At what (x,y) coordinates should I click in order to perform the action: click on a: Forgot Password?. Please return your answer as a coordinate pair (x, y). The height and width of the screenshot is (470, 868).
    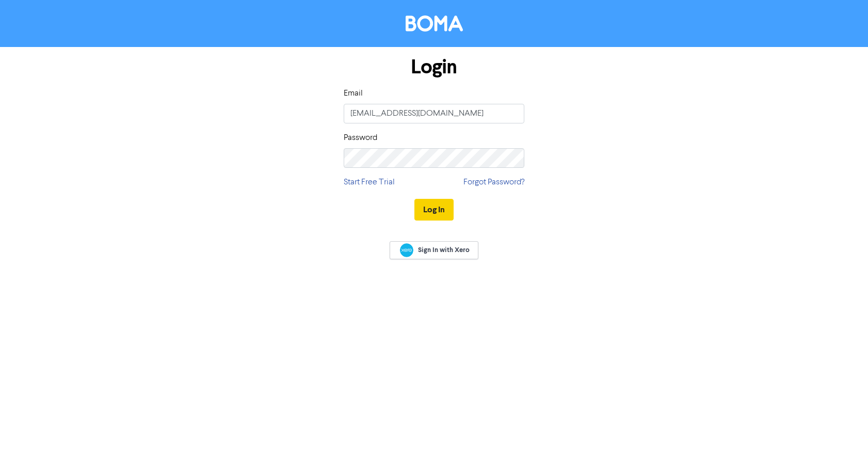
    Looking at the image, I should click on (494, 182).